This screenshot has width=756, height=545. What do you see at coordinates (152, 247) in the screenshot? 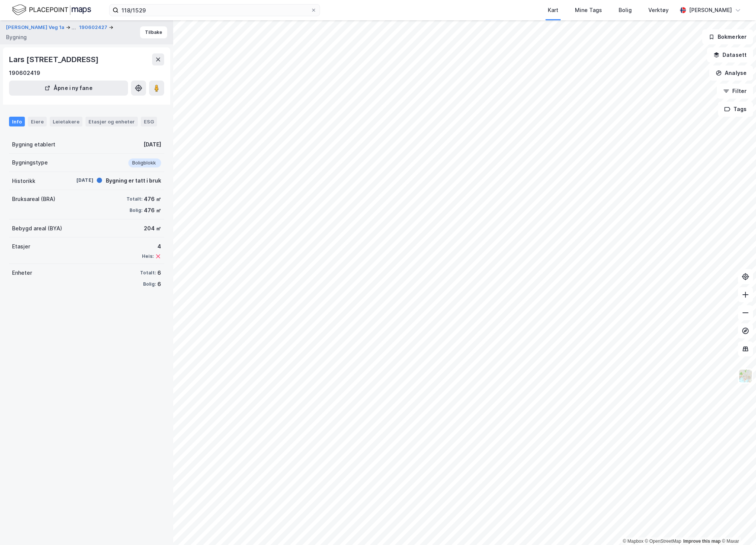
I see `div: 4` at bounding box center [152, 247].